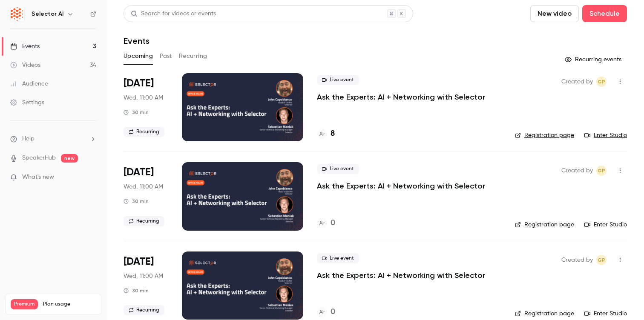 The height and width of the screenshot is (320, 644). What do you see at coordinates (173, 14) in the screenshot?
I see `div: Search for videos or events` at bounding box center [173, 14].